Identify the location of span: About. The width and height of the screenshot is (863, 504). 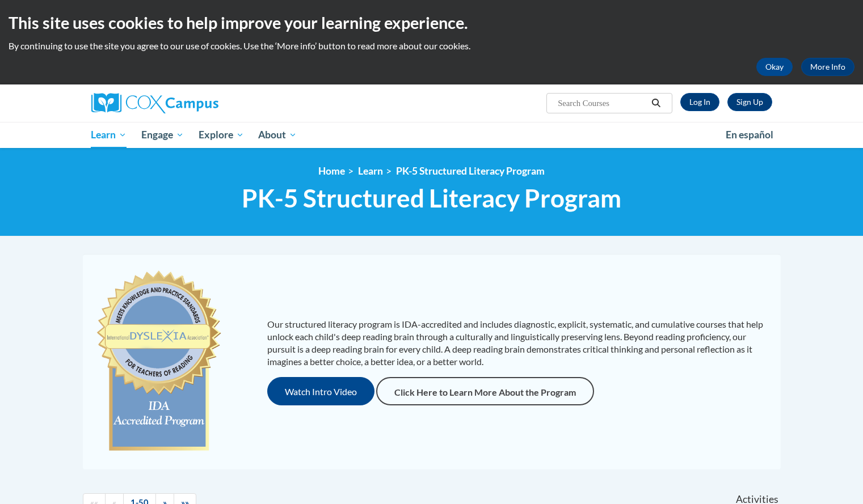
(277, 135).